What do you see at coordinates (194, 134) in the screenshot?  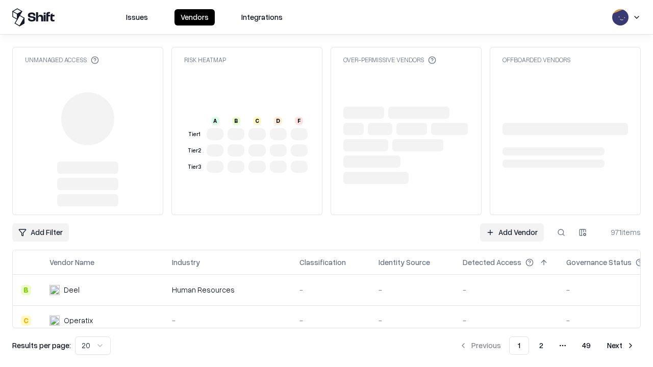 I see `div: Tier 1` at bounding box center [194, 134].